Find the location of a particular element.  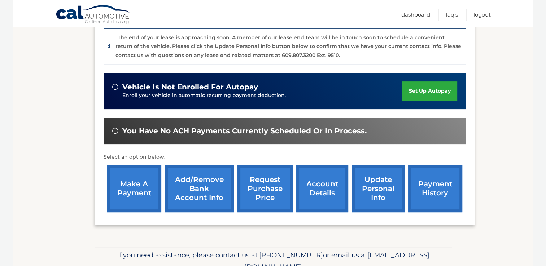

span: You have no ACH payments currently scheduled or in process. is located at coordinates (244, 131).